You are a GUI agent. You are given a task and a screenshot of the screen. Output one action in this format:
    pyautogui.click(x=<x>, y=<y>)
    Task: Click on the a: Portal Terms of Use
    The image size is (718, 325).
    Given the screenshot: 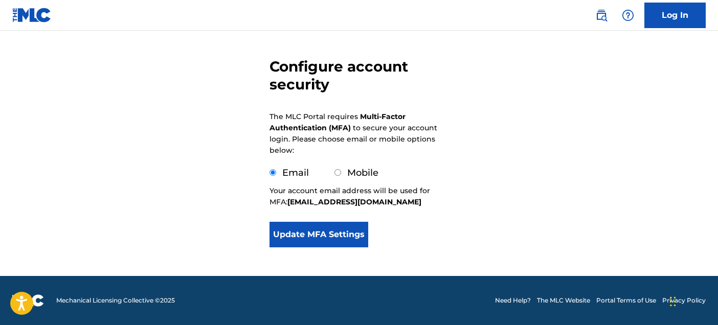 What is the action you would take?
    pyautogui.click(x=626, y=301)
    